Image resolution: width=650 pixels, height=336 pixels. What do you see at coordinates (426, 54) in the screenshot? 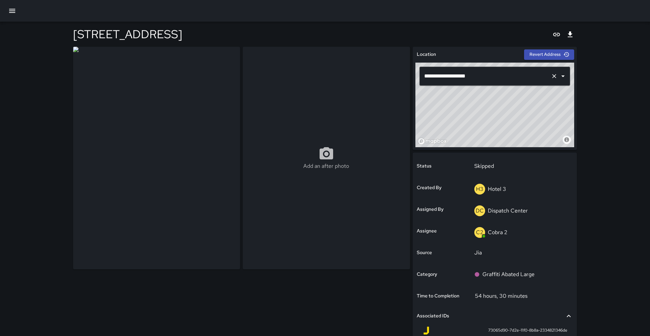
I see `h6: Location` at bounding box center [426, 54].